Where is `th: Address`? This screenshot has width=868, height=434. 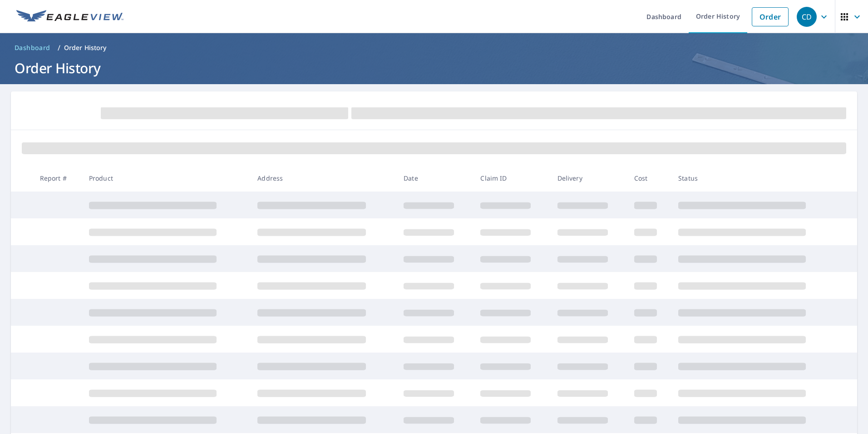 th: Address is located at coordinates (324, 178).